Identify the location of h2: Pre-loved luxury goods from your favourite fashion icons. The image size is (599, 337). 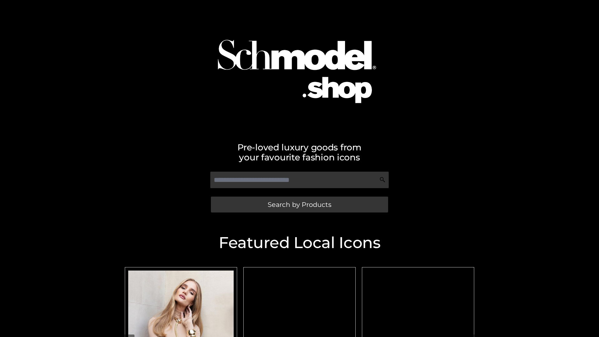
(300, 152).